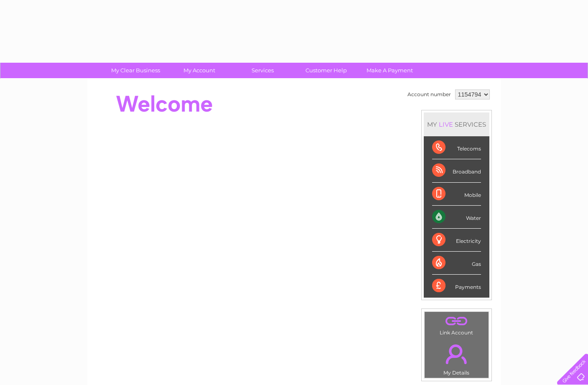 The image size is (588, 385). Describe the element at coordinates (199, 70) in the screenshot. I see `a: My Account` at that location.